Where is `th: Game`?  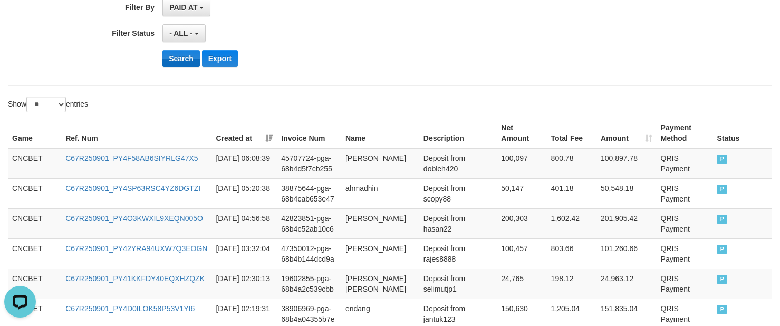 th: Game is located at coordinates (34, 133).